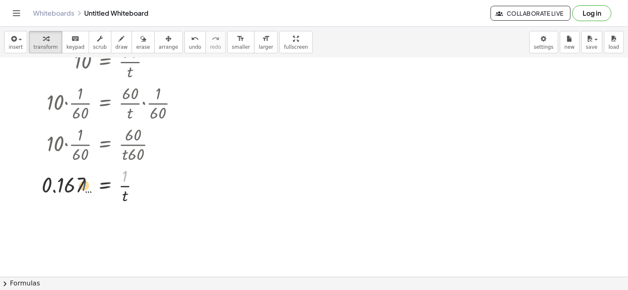 The image size is (628, 290). Describe the element at coordinates (195, 42) in the screenshot. I see `button: undoundo` at that location.